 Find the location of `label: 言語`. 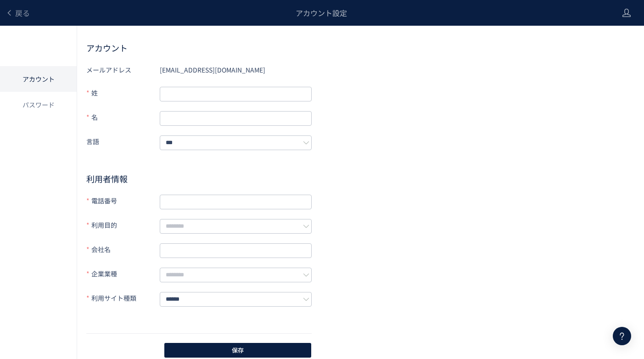

label: 言語 is located at coordinates (123, 142).